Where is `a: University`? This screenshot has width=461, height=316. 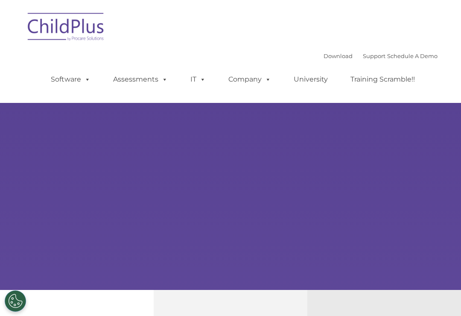 a: University is located at coordinates (311, 79).